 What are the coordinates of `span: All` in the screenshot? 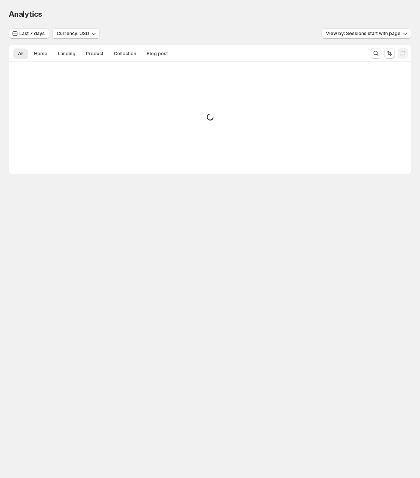 It's located at (21, 54).